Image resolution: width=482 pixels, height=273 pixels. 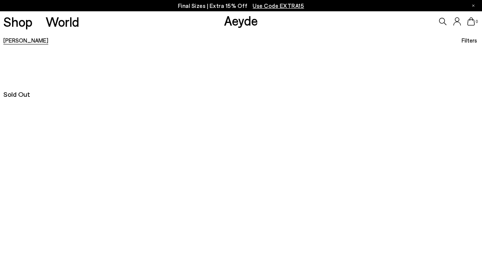 What do you see at coordinates (469, 40) in the screenshot?
I see `span: Filters` at bounding box center [469, 40].